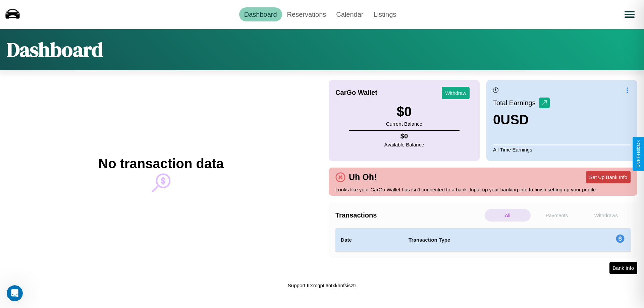  What do you see at coordinates (405, 124) in the screenshot?
I see `p: Current Balance` at bounding box center [405, 124].